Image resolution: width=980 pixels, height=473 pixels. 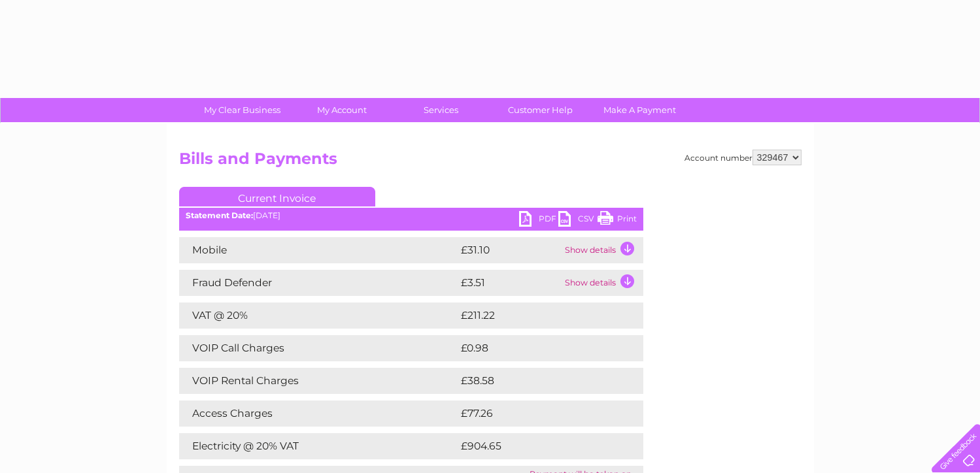 What do you see at coordinates (537, 414) in the screenshot?
I see `td: £77.26` at bounding box center [537, 414].